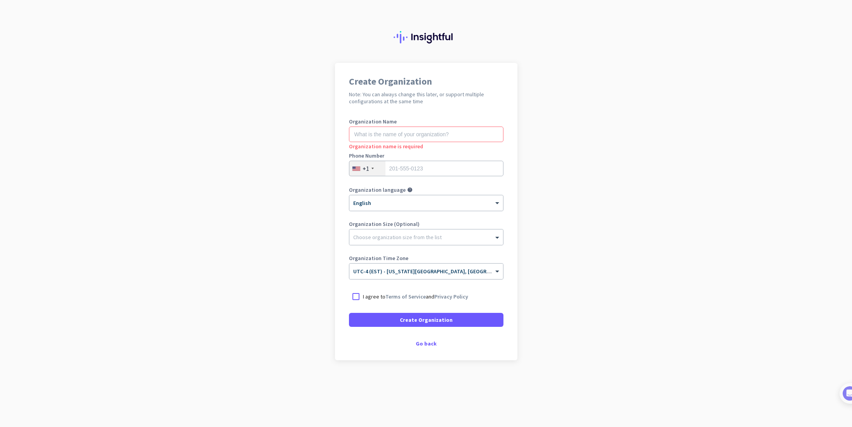  I want to click on h1: Create Organization, so click(426, 82).